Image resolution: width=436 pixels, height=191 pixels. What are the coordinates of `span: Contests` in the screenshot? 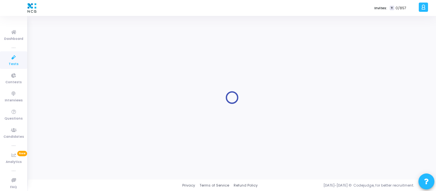 It's located at (13, 82).